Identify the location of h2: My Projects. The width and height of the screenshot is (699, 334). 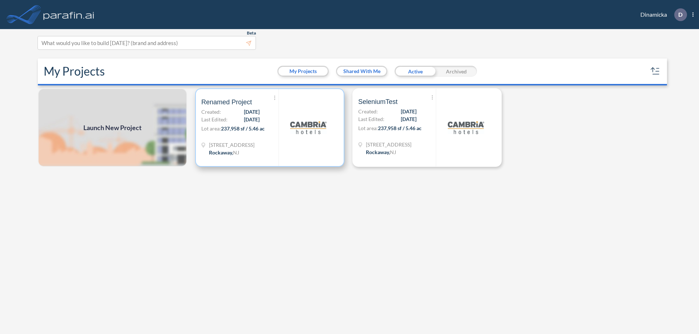
(74, 71).